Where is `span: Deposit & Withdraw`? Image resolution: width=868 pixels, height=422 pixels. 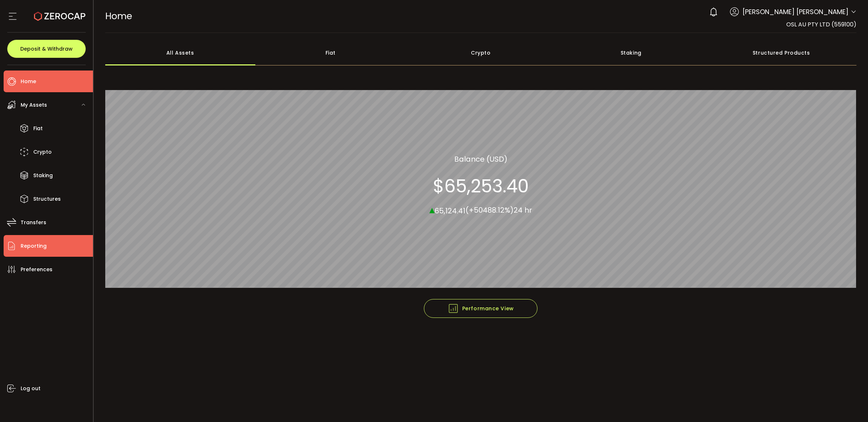
span: Deposit & Withdraw is located at coordinates (47, 49).